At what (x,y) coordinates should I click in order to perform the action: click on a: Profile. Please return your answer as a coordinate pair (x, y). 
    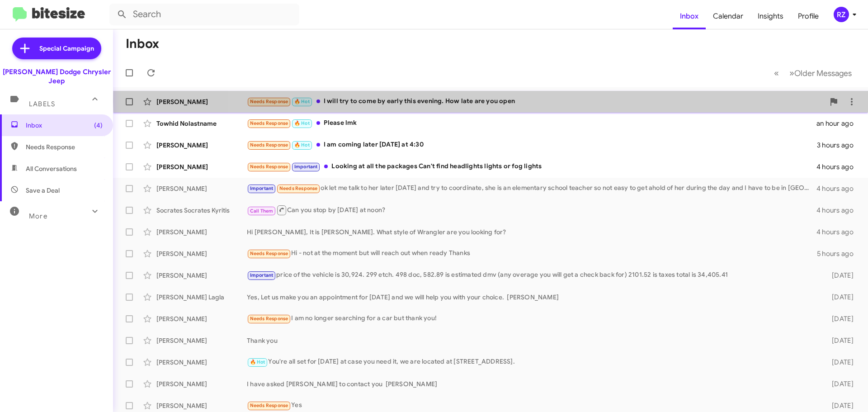
    Looking at the image, I should click on (809, 16).